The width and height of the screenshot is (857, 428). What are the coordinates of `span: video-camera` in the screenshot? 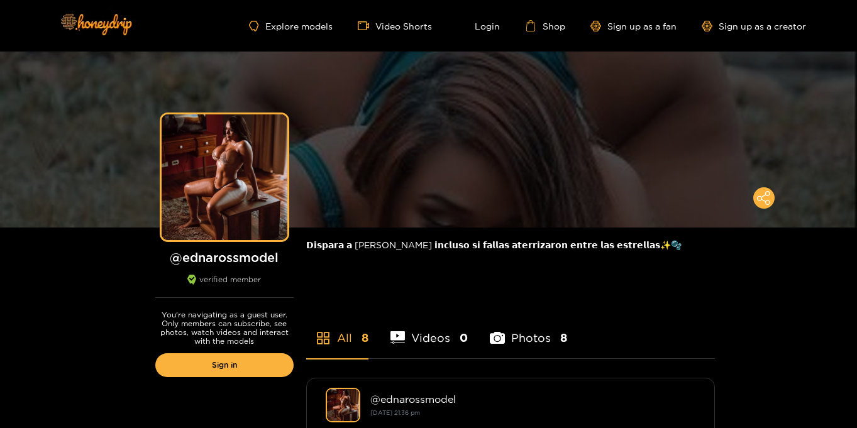 It's located at (366, 26).